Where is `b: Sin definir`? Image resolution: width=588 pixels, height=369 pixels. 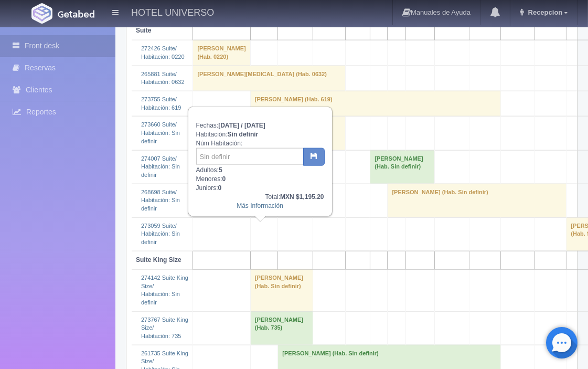 b: Sin definir is located at coordinates (243, 134).